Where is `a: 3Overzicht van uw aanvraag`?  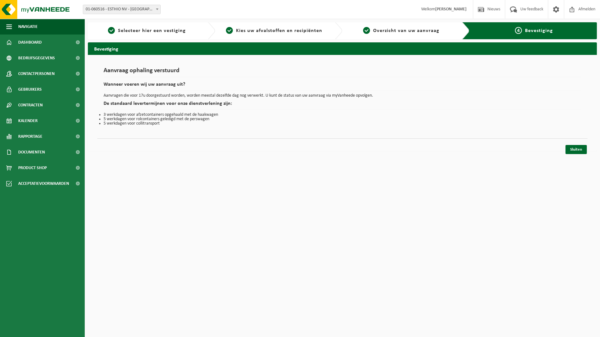
a: 3Overzicht van uw aanvraag is located at coordinates (402, 31).